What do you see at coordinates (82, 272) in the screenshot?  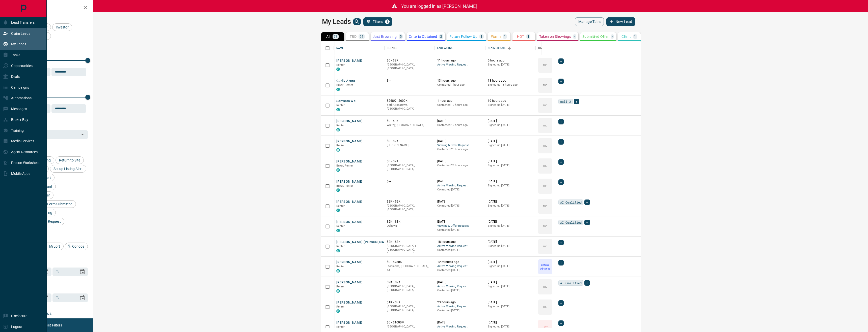 I see `button: Choose date` at bounding box center [82, 272].